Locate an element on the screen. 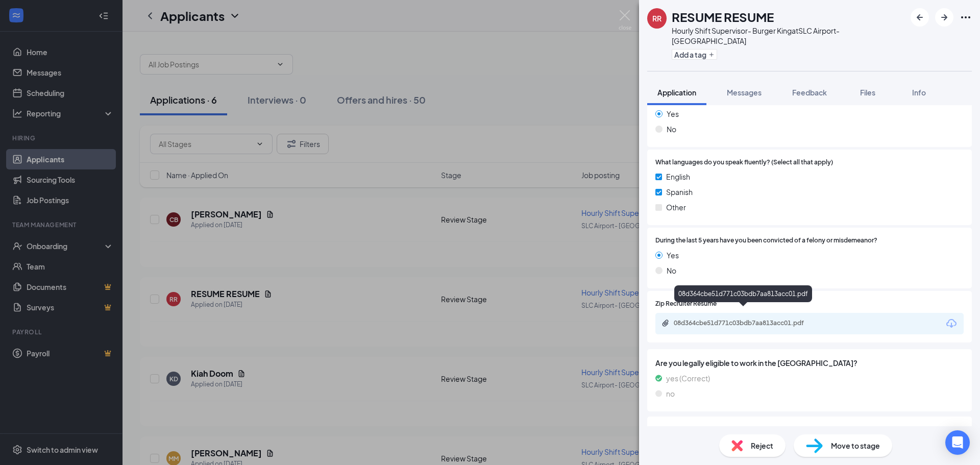  span: no is located at coordinates (670, 394).